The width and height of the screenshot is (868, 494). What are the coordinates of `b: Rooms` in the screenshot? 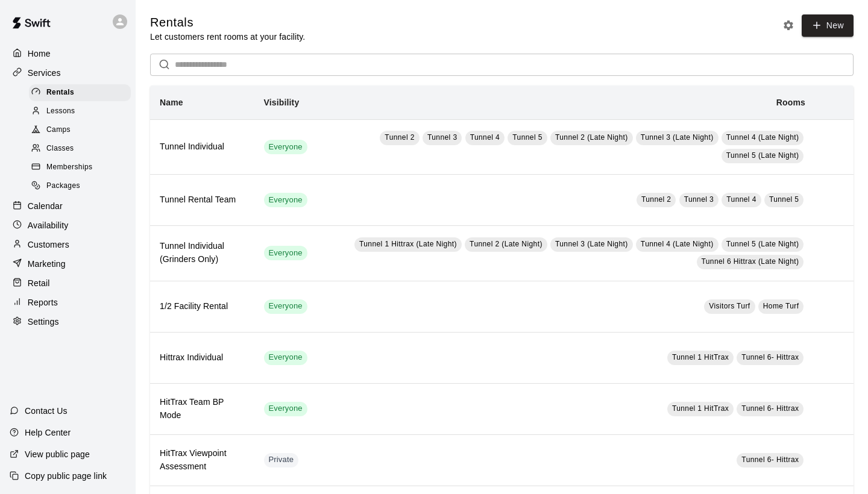 It's located at (791, 102).